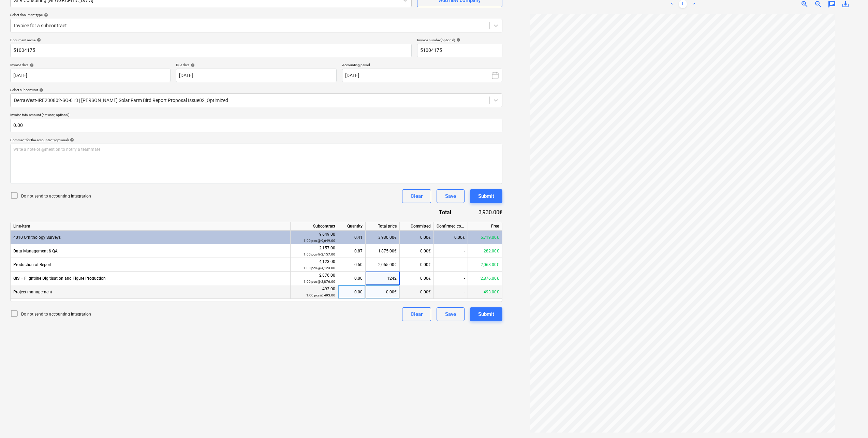 The height and width of the screenshot is (438, 868). I want to click on small: 1.00 pcs @ 4,123.00, so click(319, 268).